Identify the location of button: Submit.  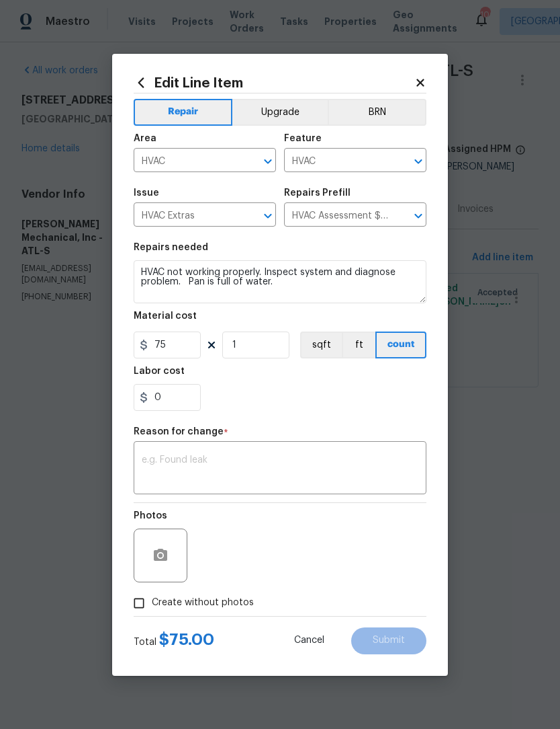
(389, 640).